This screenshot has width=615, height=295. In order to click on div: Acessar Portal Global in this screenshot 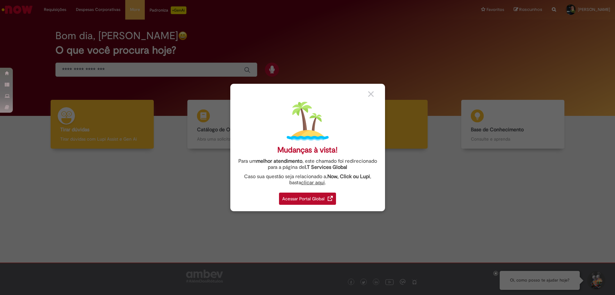, I will do `click(308, 198)`.